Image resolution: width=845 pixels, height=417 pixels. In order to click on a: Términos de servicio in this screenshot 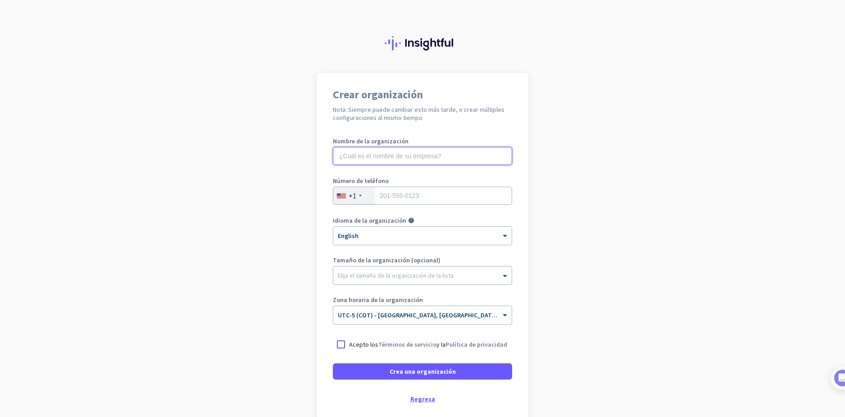, I will do `click(407, 344)`.